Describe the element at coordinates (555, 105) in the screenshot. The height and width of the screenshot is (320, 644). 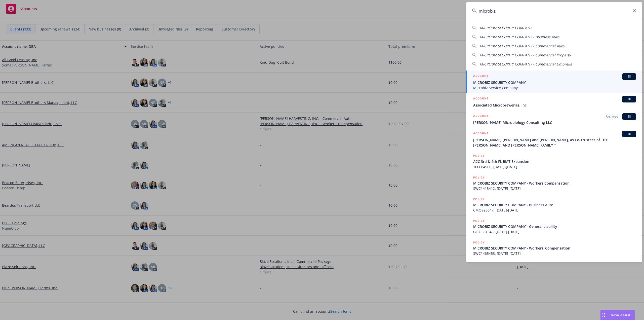
I see `span: Associated Microbreweries, Inc.` at that location.